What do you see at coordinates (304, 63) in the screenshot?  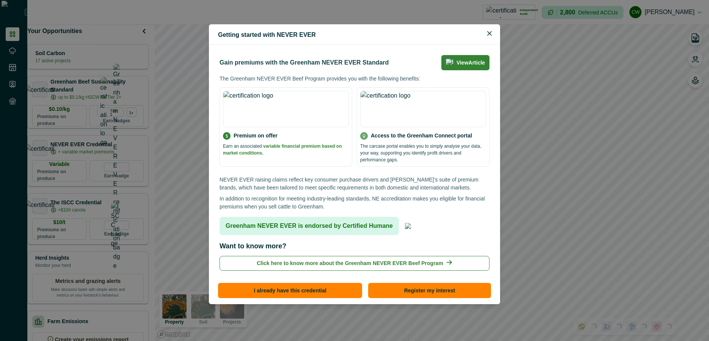 I see `p: Gain premiums with the Greenham NEVER EVER Standard` at bounding box center [304, 63].